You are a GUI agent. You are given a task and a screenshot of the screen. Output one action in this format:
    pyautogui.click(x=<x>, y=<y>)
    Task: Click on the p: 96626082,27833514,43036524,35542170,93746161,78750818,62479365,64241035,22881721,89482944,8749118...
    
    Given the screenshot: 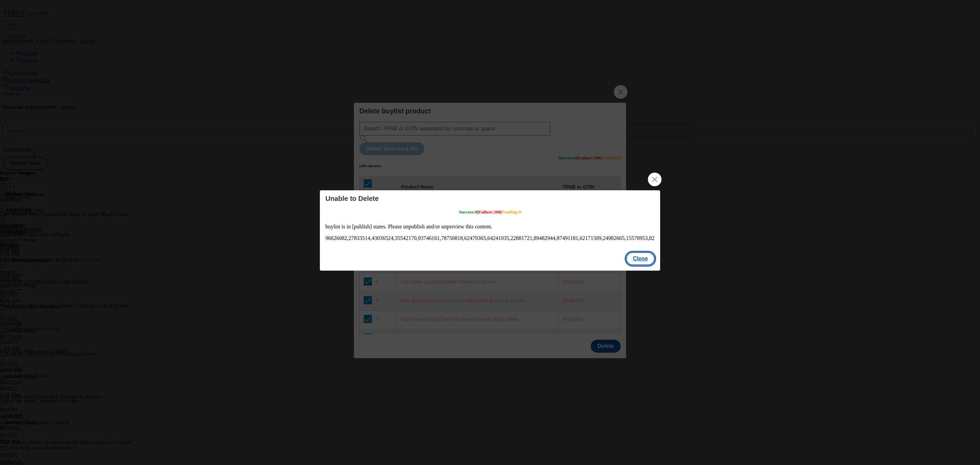 What is the action you would take?
    pyautogui.click(x=490, y=238)
    